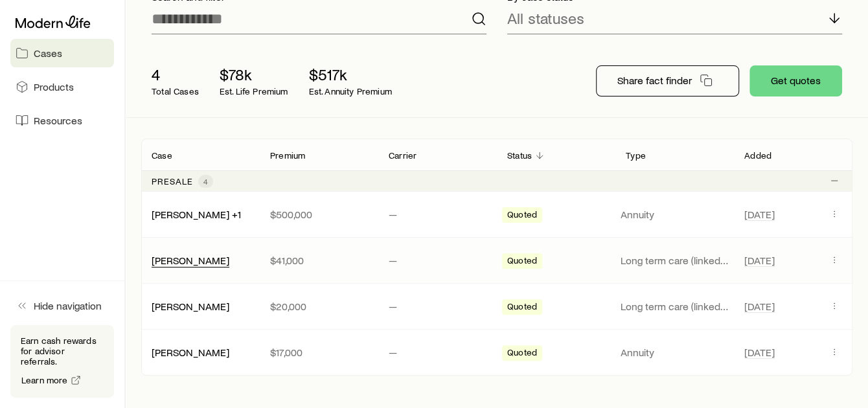  Describe the element at coordinates (654, 80) in the screenshot. I see `p: Share fact finder` at that location.